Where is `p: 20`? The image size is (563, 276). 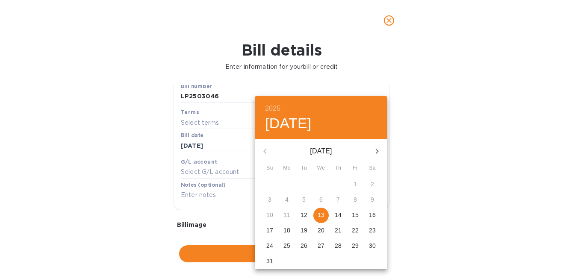
p: 20 is located at coordinates (321, 230).